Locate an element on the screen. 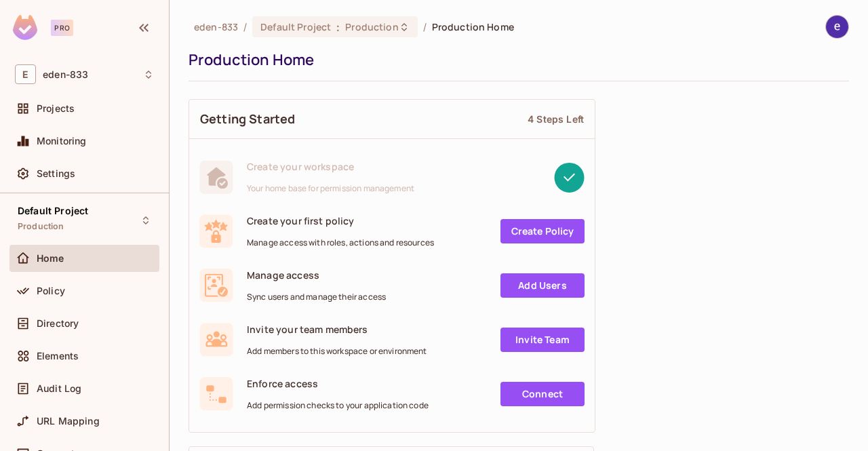 The image size is (868, 451). img: eden riddick is located at coordinates (837, 26).